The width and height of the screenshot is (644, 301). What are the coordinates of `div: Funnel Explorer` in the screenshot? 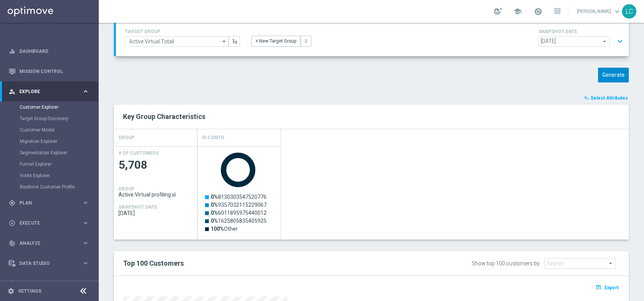 It's located at (59, 164).